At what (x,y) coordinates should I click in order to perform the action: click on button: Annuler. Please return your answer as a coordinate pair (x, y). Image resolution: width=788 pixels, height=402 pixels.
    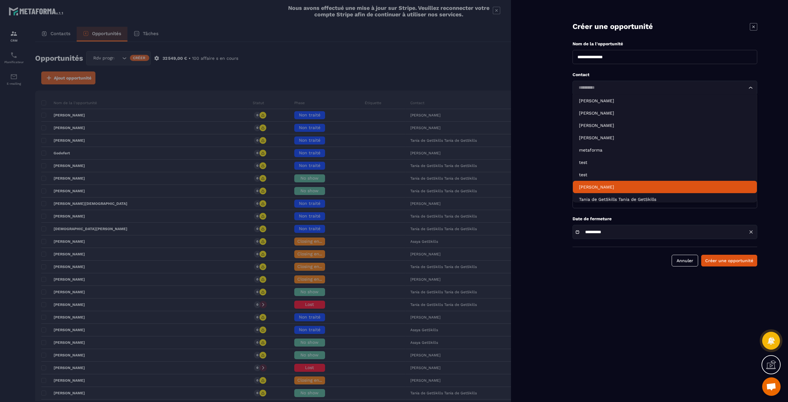
    Looking at the image, I should click on (685, 260).